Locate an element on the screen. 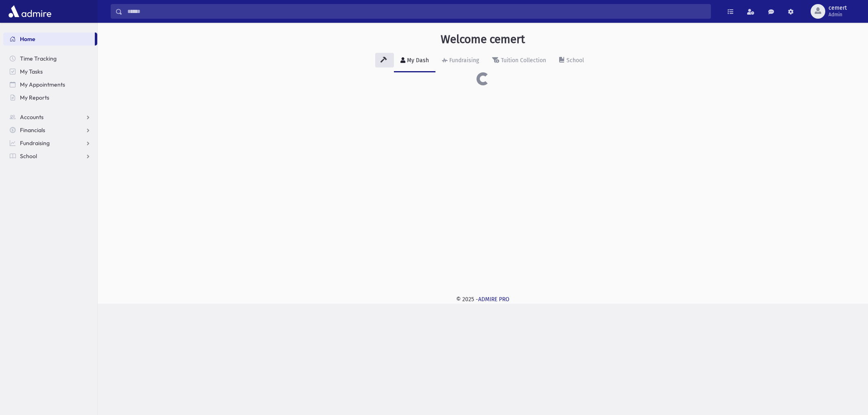 This screenshot has width=868, height=415. a: My Dash is located at coordinates (414, 61).